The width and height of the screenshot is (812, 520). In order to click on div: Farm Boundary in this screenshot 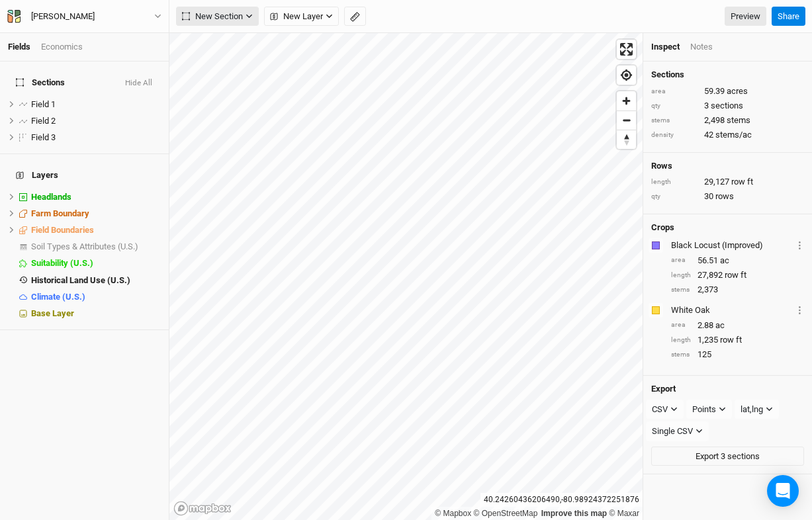, I will do `click(96, 214)`.